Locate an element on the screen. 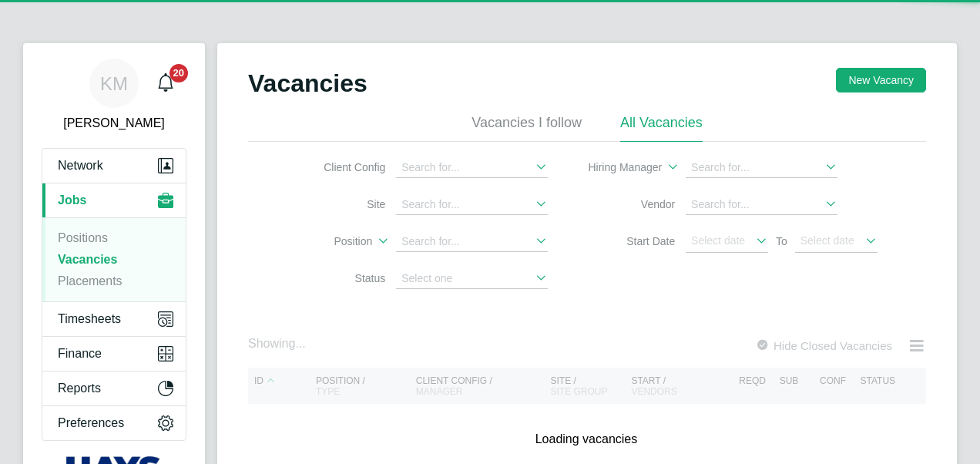 The width and height of the screenshot is (980, 464). label: Vendor is located at coordinates (631, 204).